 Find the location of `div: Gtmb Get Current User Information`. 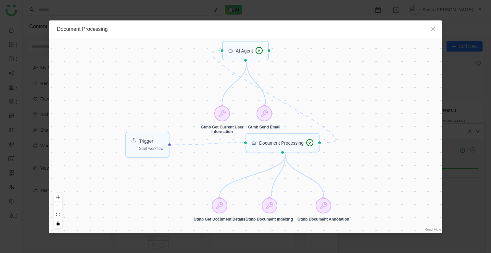

div: Gtmb Get Current User Information is located at coordinates (222, 120).